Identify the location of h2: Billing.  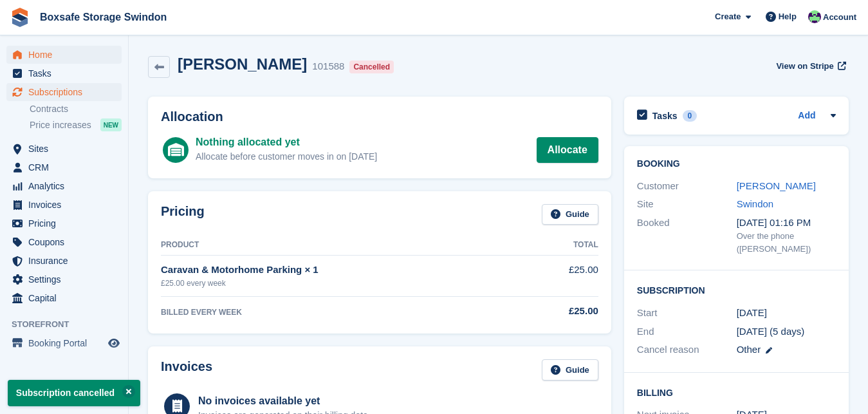
(736, 392).